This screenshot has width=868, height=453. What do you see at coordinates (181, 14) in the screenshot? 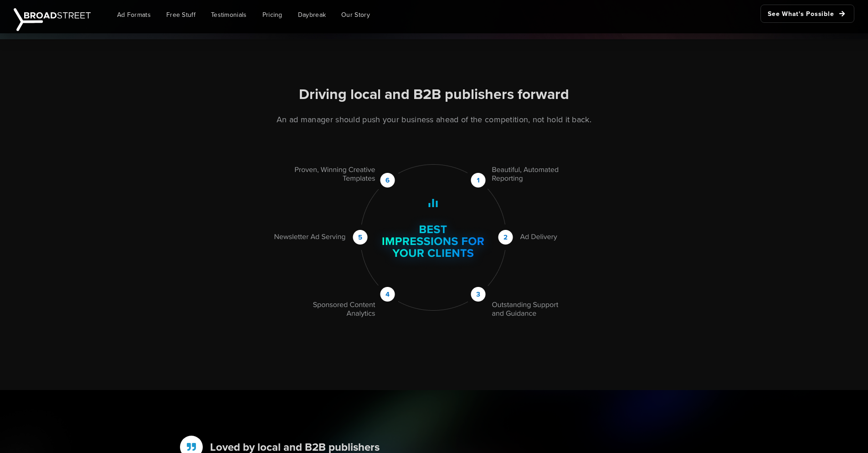
I see `a: Free Stuff` at bounding box center [181, 14].